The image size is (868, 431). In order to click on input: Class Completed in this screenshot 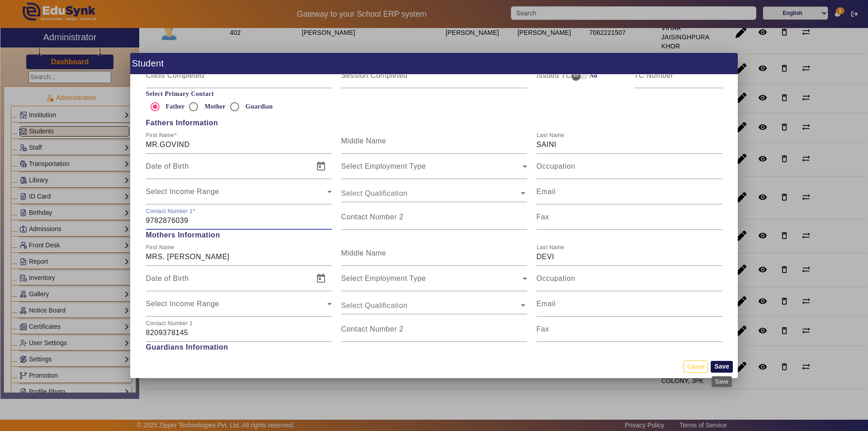, I will do `click(239, 79)`.